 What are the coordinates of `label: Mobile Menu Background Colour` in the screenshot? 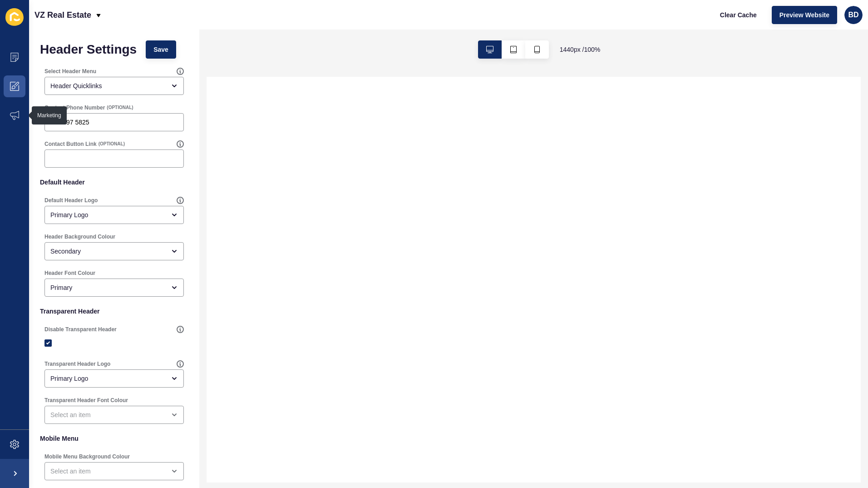 It's located at (87, 457).